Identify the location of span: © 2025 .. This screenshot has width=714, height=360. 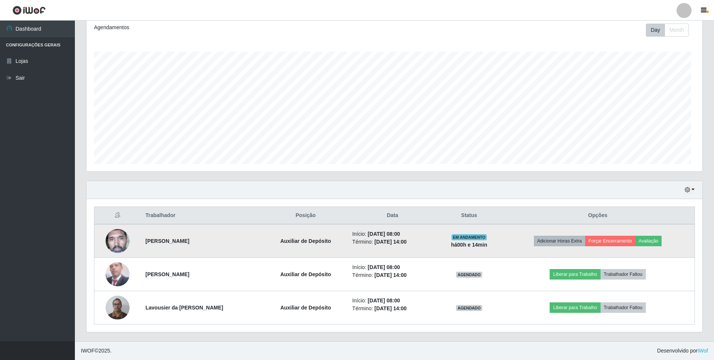
(96, 351).